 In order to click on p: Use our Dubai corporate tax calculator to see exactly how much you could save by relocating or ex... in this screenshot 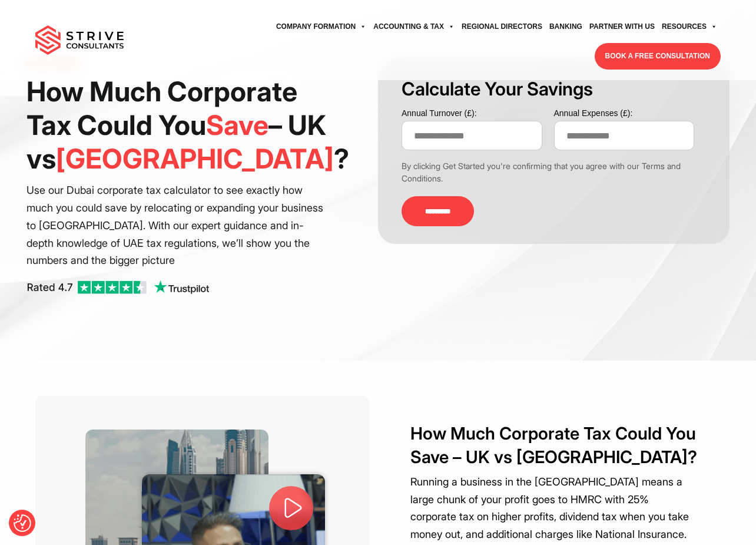, I will do `click(177, 225)`.